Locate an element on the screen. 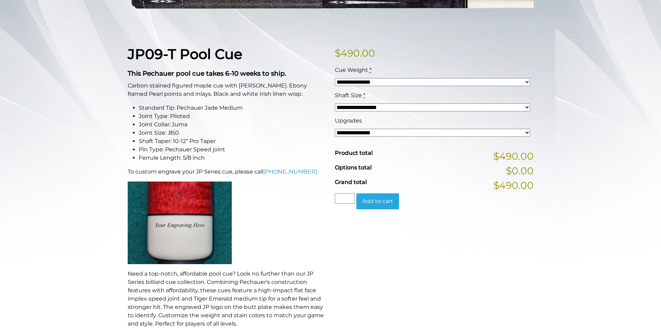 This screenshot has width=661, height=328. li: Joint Type: Piloted is located at coordinates (232, 116).